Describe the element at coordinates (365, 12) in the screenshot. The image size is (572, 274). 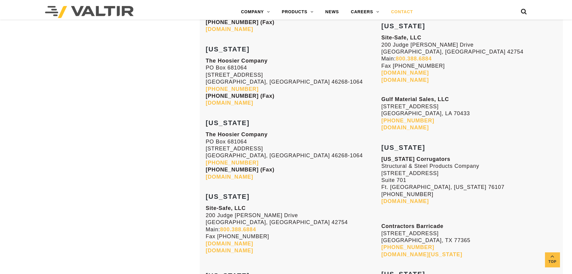
I see `a: CAREERS` at that location.